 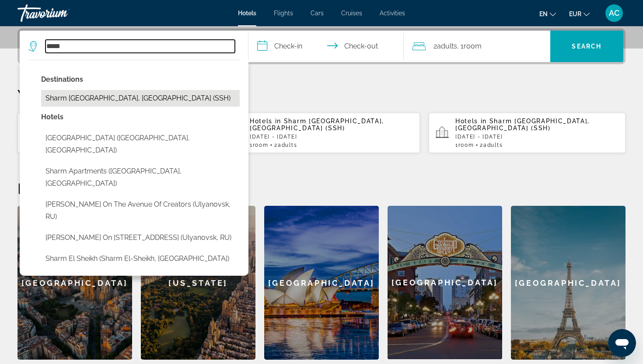 What do you see at coordinates (352, 13) in the screenshot?
I see `span: Cruises` at bounding box center [352, 13].